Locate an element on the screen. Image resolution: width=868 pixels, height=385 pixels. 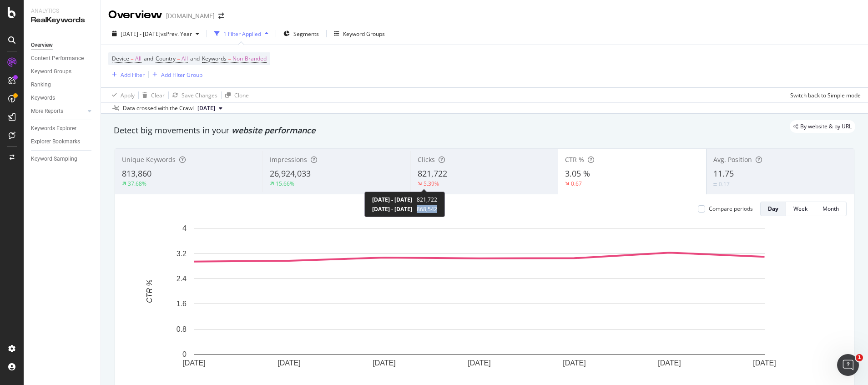
a: Ranking is located at coordinates (63, 85).